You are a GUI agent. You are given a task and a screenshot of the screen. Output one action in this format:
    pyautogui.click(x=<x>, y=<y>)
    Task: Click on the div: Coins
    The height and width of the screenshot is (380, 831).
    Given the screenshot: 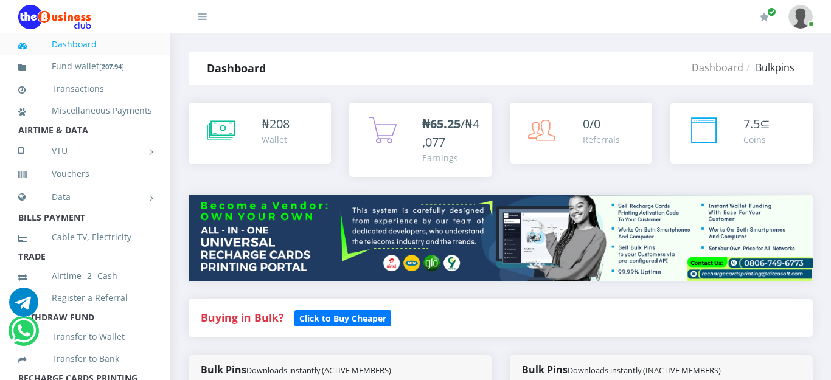 What is the action you would take?
    pyautogui.click(x=756, y=139)
    